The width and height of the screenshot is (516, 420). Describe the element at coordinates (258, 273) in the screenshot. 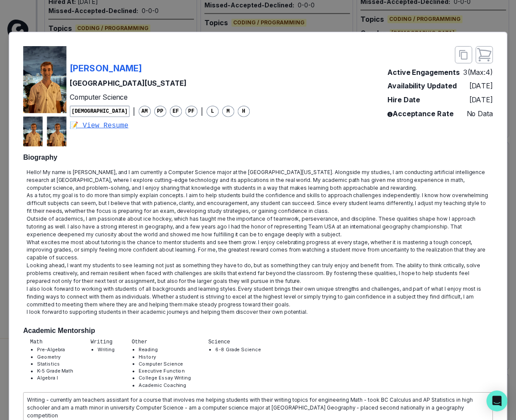

I see `p: Looking ahead, I want my students to see learning not just as something they have to do, but as s...` at that location.